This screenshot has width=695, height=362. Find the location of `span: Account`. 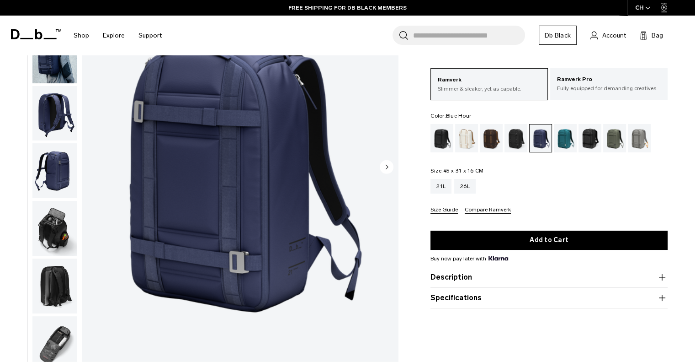

span: Account is located at coordinates (614, 35).